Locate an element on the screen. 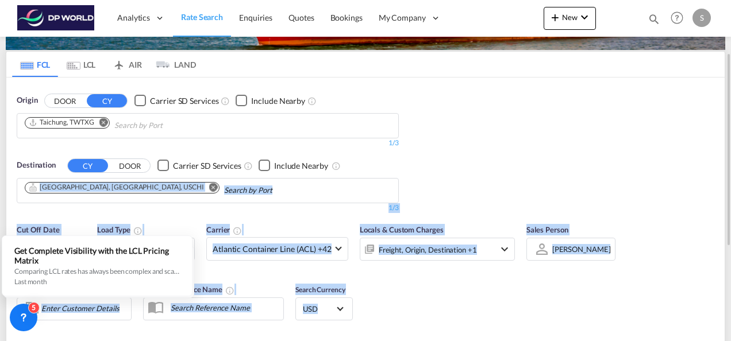 This screenshot has width=731, height=341. span: Cut Off Date is located at coordinates (38, 230).